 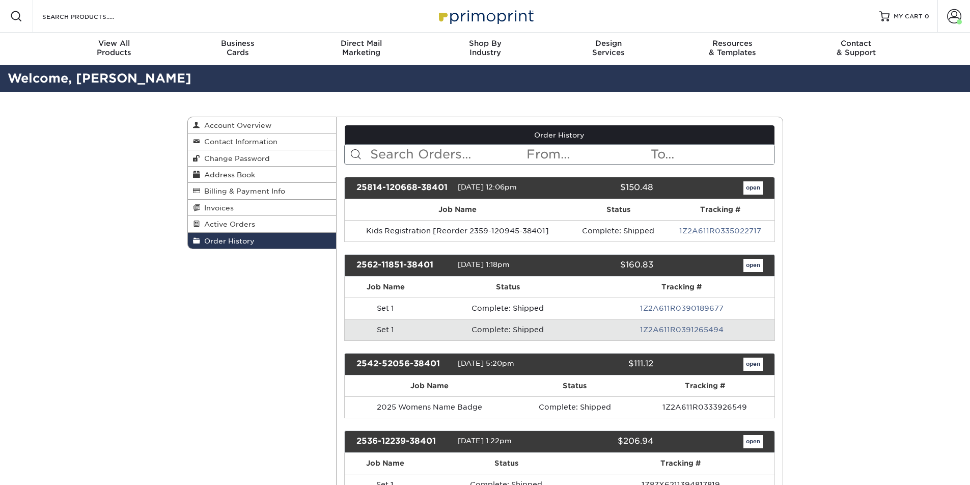 What do you see at coordinates (908, 16) in the screenshot?
I see `span: MY CART` at bounding box center [908, 16].